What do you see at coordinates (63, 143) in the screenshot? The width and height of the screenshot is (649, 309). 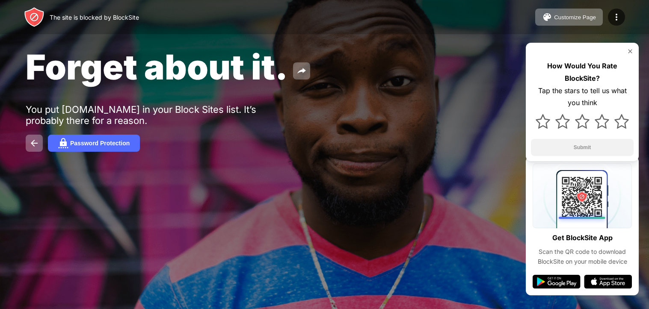 I see `img: password.svg` at bounding box center [63, 143].